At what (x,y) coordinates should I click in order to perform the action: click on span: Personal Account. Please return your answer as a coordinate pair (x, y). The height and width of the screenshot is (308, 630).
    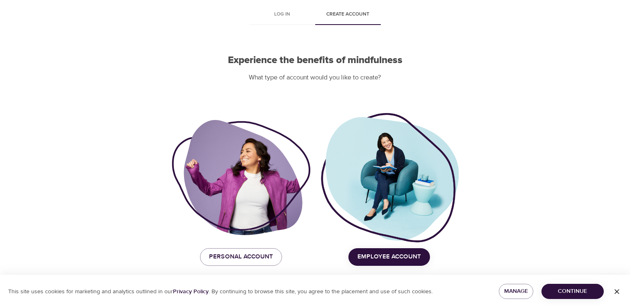
    Looking at the image, I should click on (241, 257).